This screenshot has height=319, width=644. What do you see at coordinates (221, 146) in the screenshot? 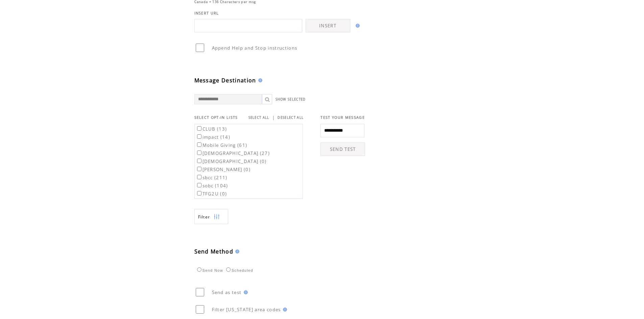
I see `label: Mobile Giving (61)` at bounding box center [221, 146].